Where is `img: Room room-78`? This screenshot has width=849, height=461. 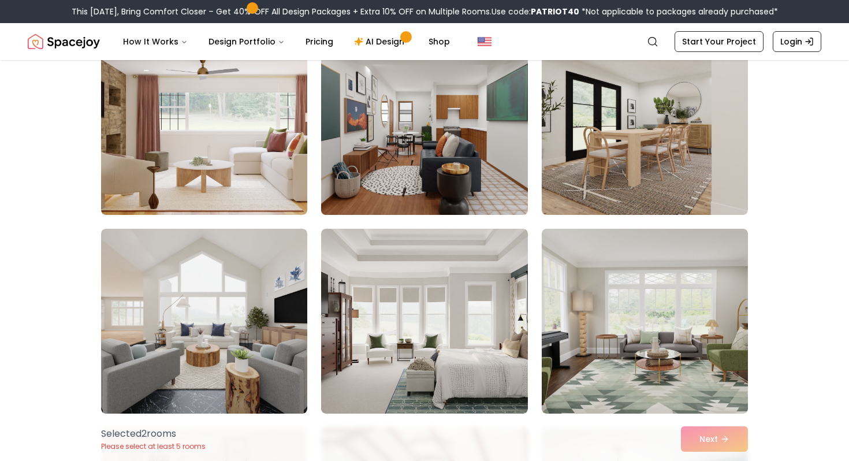 img: Room room-78 is located at coordinates (645, 321).